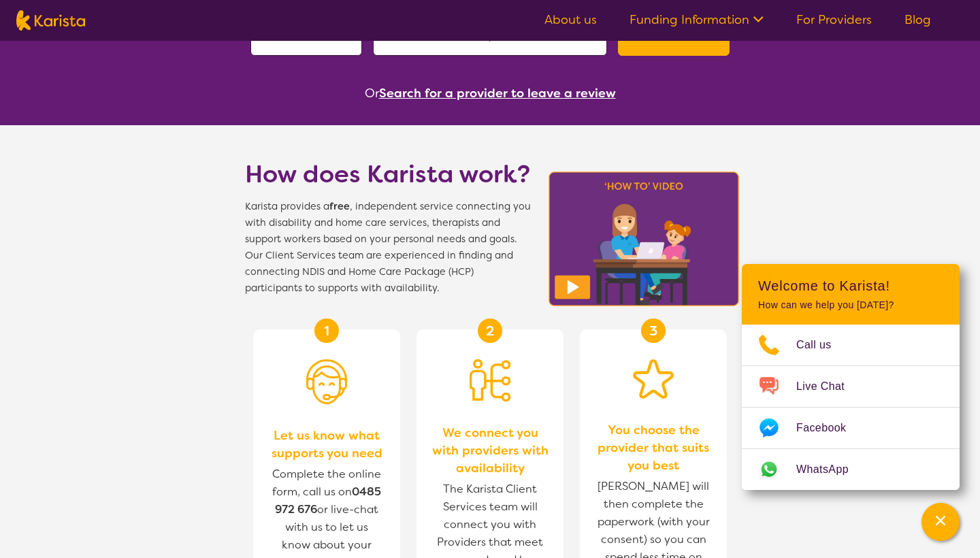 Image resolution: width=980 pixels, height=558 pixels. I want to click on span: WhatsApp, so click(831, 469).